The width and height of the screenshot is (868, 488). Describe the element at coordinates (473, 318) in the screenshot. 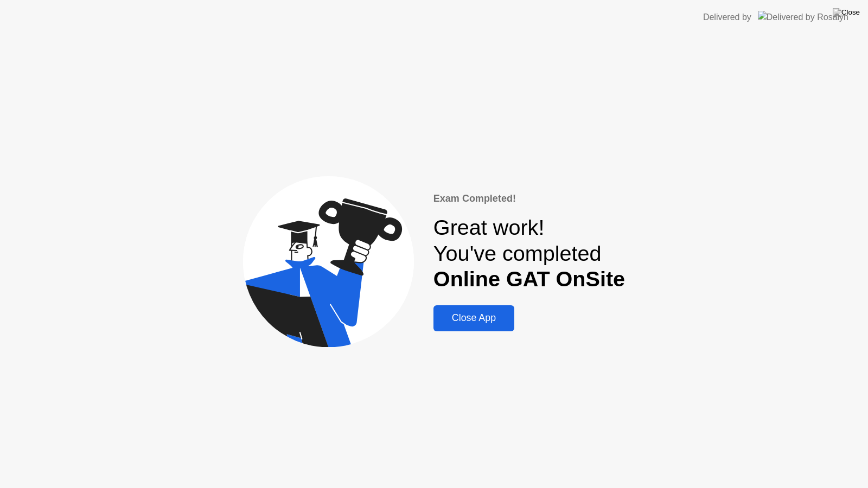

I see `div: Close App` at that location.